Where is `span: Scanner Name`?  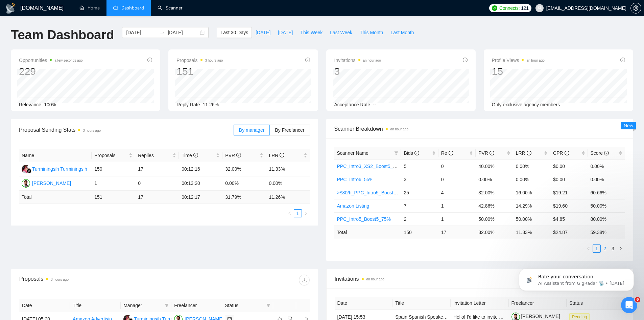 span: Scanner Name is located at coordinates (353, 153).